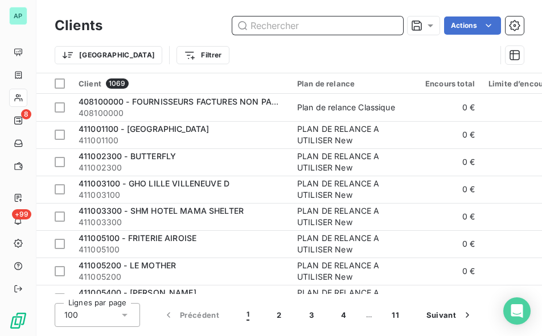  What do you see at coordinates (154, 183) in the screenshot?
I see `span: 411003100 - GHO LILLE VILLENEUVE D` at bounding box center [154, 183].